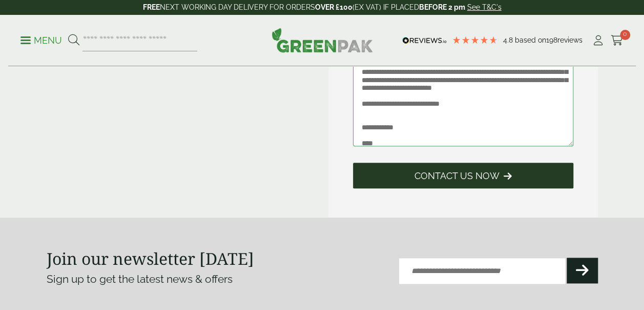  Describe the element at coordinates (475, 40) in the screenshot. I see `div: 4.79 Stars` at that location.